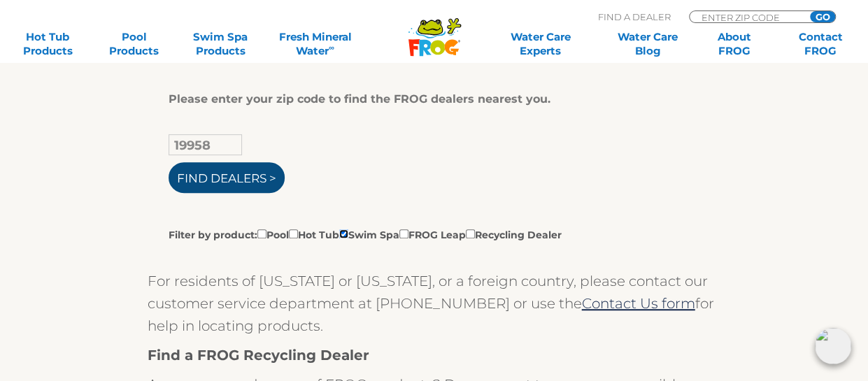 This screenshot has width=868, height=381. I want to click on a: Swim SpaProducts, so click(221, 44).